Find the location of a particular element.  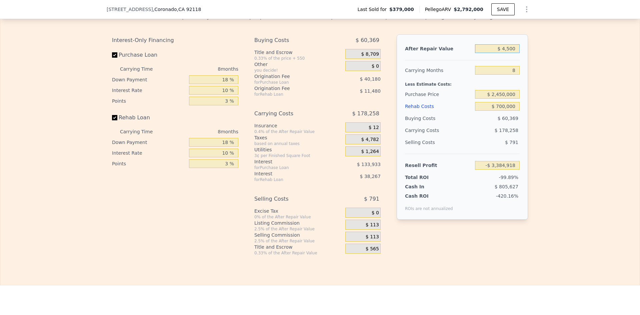

div: Interest-Only Financing is located at coordinates (175, 40).